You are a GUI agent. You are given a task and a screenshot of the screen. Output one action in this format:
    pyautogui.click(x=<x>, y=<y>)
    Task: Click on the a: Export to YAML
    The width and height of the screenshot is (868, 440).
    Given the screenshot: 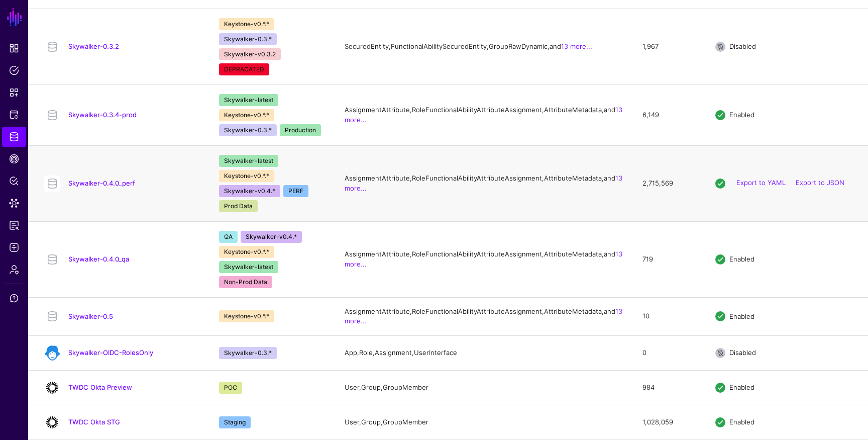 What is the action you would take?
    pyautogui.click(x=761, y=183)
    